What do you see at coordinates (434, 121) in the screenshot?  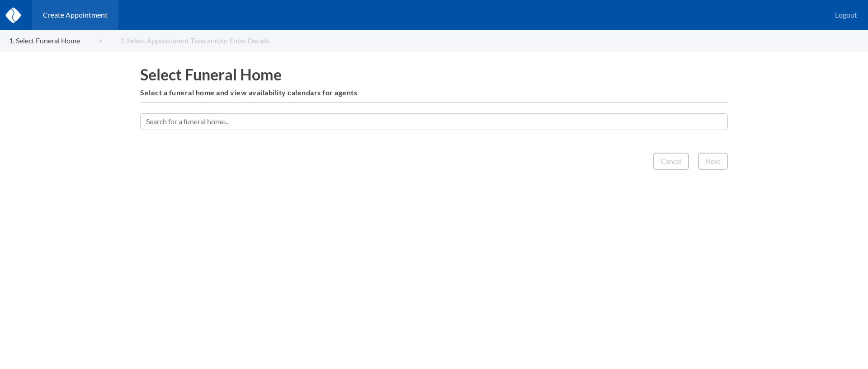 I see `input: Search for a funeral home...` at bounding box center [434, 121].